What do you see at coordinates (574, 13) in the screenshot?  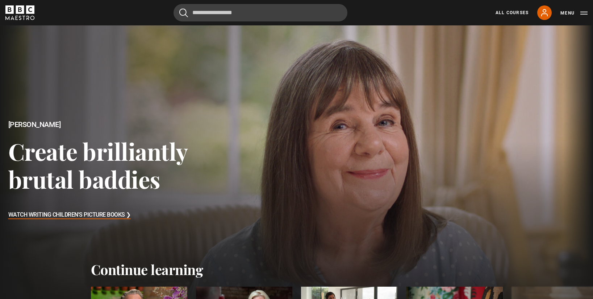 I see `button: Toggle navigation` at bounding box center [574, 13].